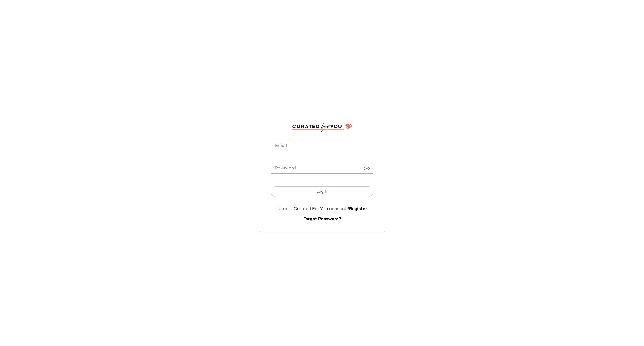  What do you see at coordinates (322, 192) in the screenshot?
I see `button: Log In` at bounding box center [322, 192].